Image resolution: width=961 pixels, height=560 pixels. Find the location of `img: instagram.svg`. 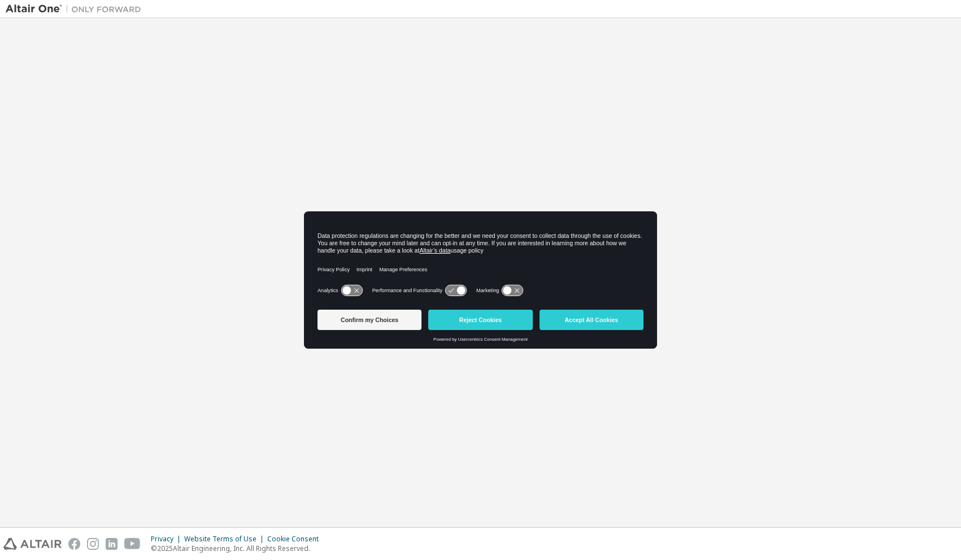

img: instagram.svg is located at coordinates (93, 543).